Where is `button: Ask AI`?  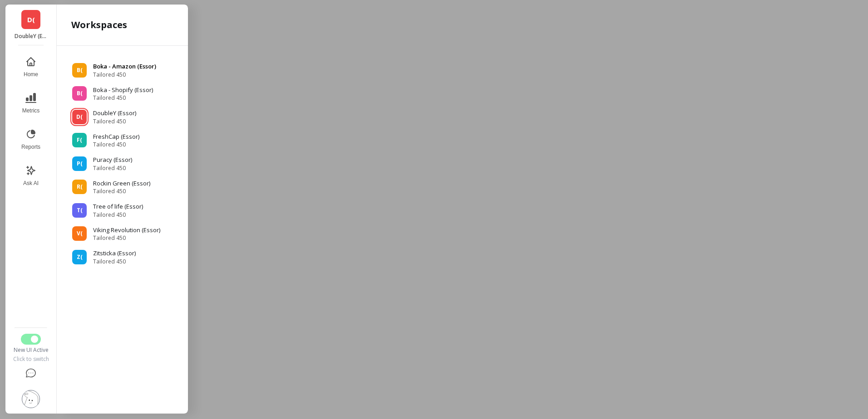
button: Ask AI is located at coordinates (31, 176).